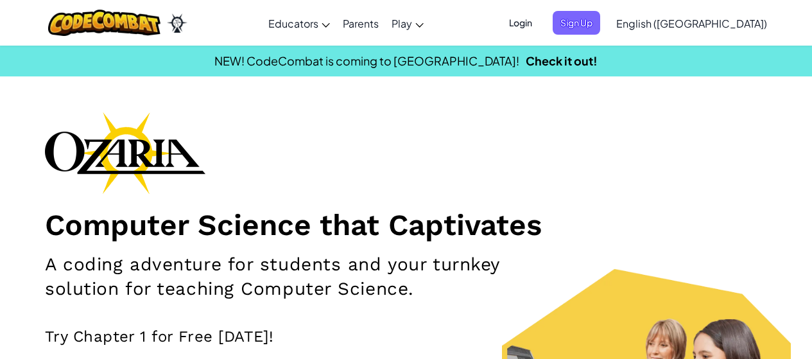  I want to click on a: Educators, so click(299, 23).